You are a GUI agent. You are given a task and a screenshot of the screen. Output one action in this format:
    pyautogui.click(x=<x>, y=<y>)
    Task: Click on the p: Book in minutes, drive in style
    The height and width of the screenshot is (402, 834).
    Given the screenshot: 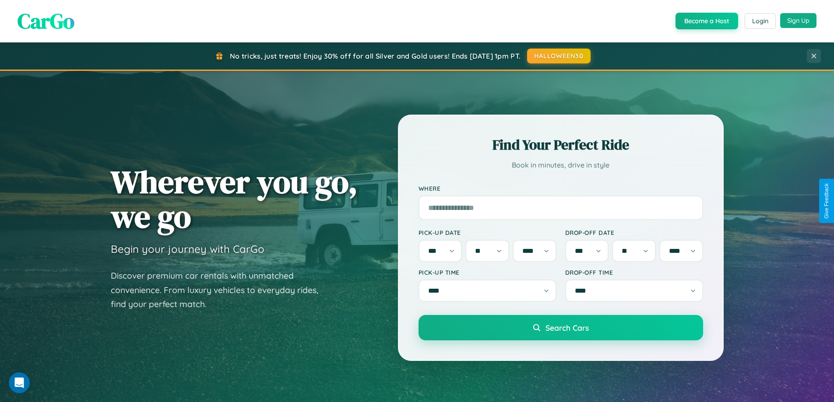 What is the action you would take?
    pyautogui.click(x=561, y=165)
    